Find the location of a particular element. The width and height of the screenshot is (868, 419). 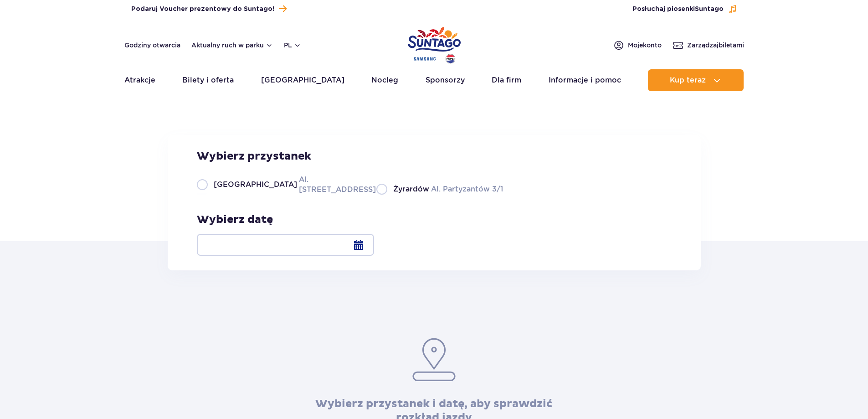

span: Zarządzaj biletami is located at coordinates (715, 45).